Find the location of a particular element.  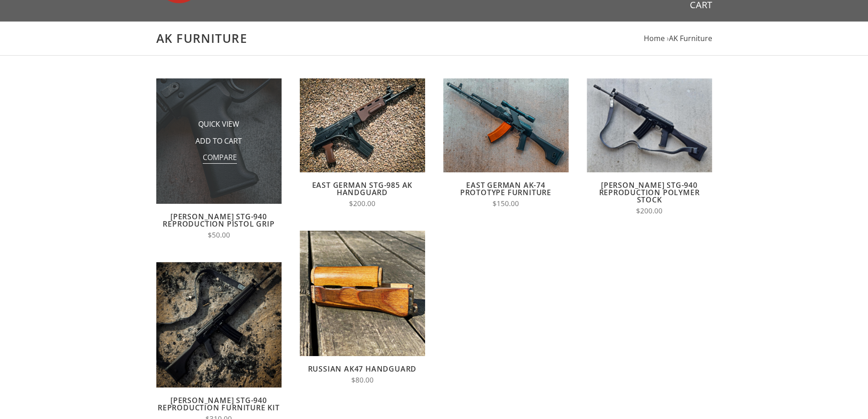

img: Wieger STG-940 Reproduction Polymer Stock is located at coordinates (650, 125).